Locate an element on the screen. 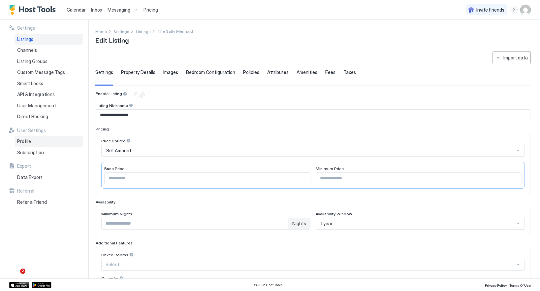  span: Inbox is located at coordinates (97, 10).